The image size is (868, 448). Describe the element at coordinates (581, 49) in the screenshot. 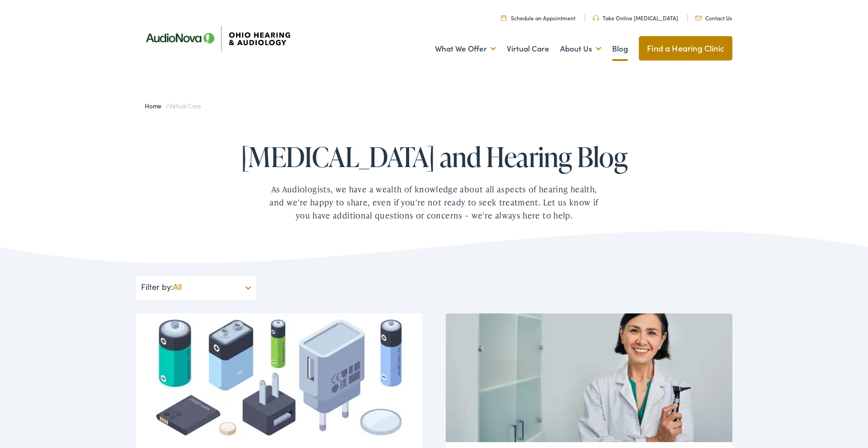

I see `a: About Us` at that location.